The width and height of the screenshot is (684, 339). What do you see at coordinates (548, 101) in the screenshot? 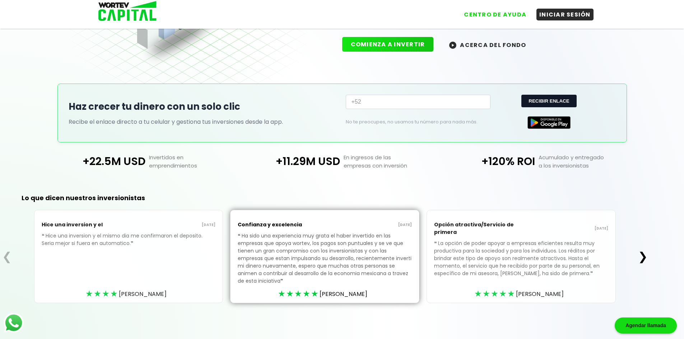
I see `button: RECIBIR ENLACE` at bounding box center [548, 101].